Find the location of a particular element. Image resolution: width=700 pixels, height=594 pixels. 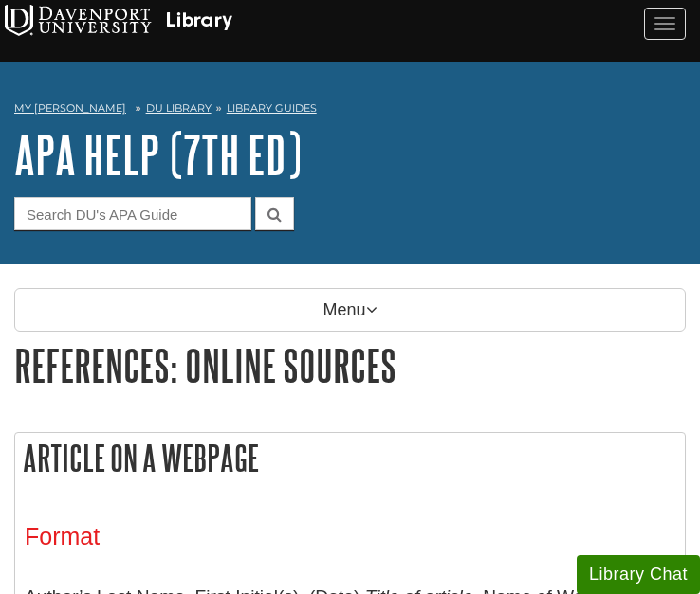

h1: References: Online Sources is located at coordinates (350, 365).